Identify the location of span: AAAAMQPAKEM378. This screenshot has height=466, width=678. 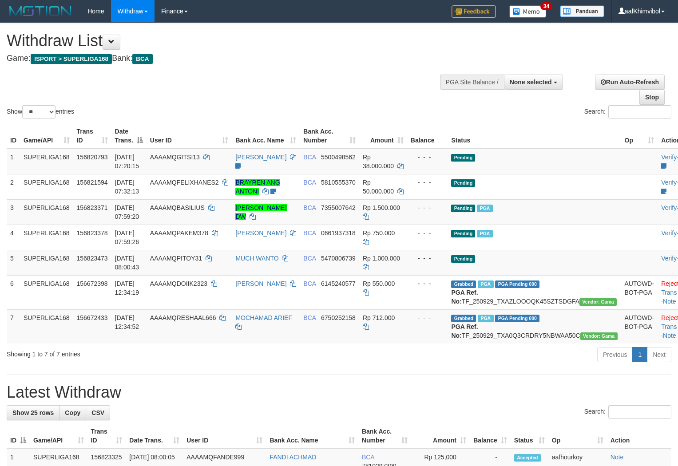
(179, 233).